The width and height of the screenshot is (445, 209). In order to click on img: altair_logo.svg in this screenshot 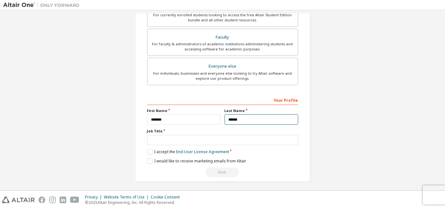, I will do `click(18, 199)`.